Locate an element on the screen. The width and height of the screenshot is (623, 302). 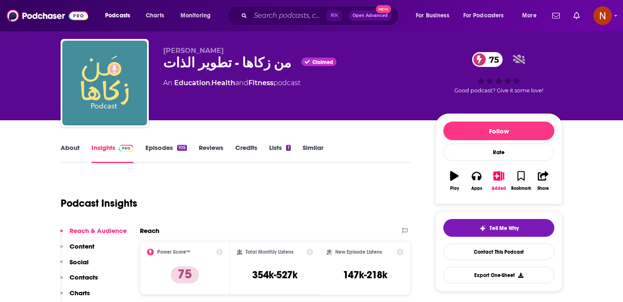
a: Fitness is located at coordinates (261, 83).